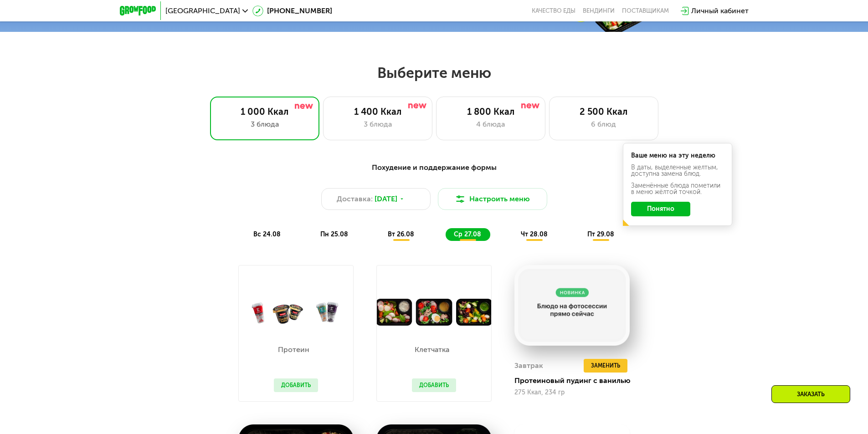 The width and height of the screenshot is (868, 434). Describe the element at coordinates (576, 381) in the screenshot. I see `div: Протеиновый пудинг с ванилью` at that location.